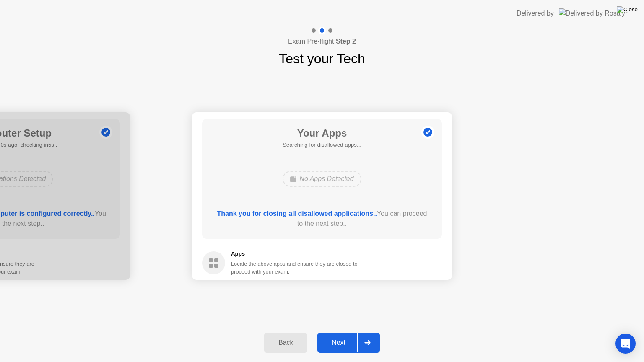  What do you see at coordinates (297, 214) in the screenshot?
I see `b: Thank you for closing all disallowed applications..` at bounding box center [297, 214].